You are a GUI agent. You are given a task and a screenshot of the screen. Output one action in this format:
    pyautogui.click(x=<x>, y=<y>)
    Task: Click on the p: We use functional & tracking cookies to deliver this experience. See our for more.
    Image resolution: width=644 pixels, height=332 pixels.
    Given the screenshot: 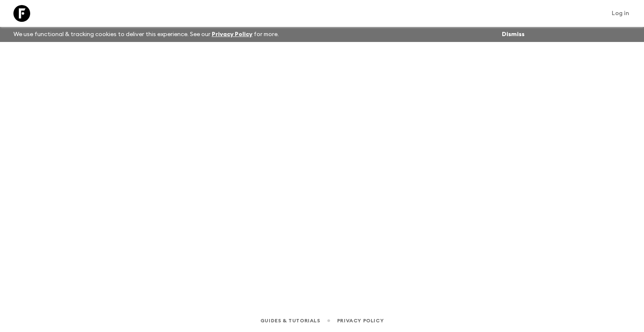 What is the action you would take?
    pyautogui.click(x=146, y=34)
    